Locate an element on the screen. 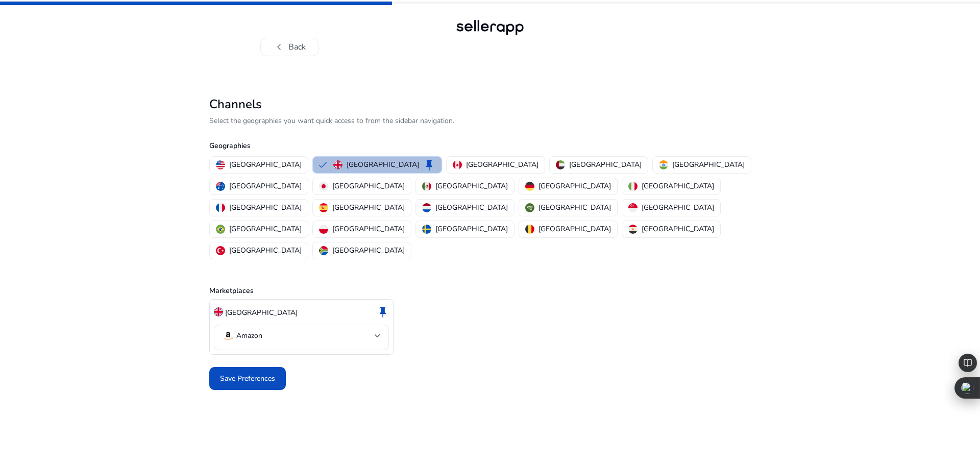  p: Geographies is located at coordinates (490, 145).